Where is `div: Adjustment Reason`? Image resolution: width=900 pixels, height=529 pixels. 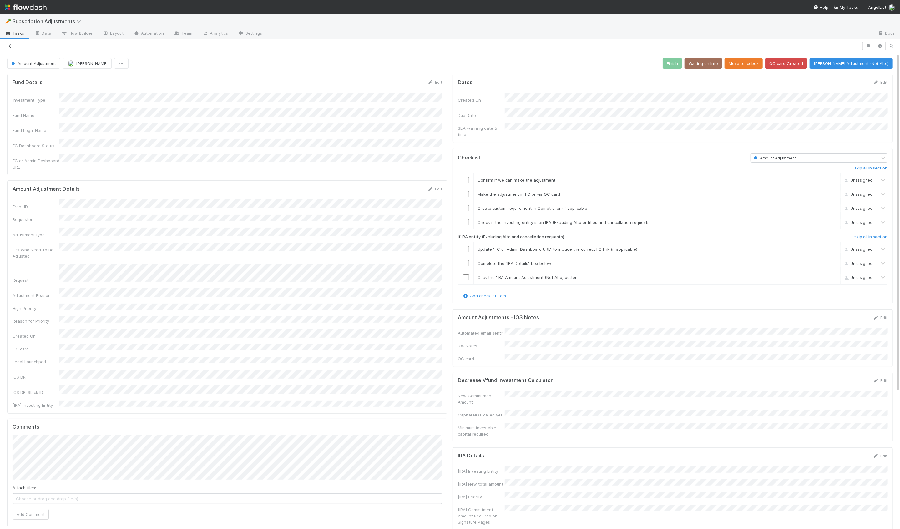
div: Adjustment Reason is located at coordinates (36, 296).